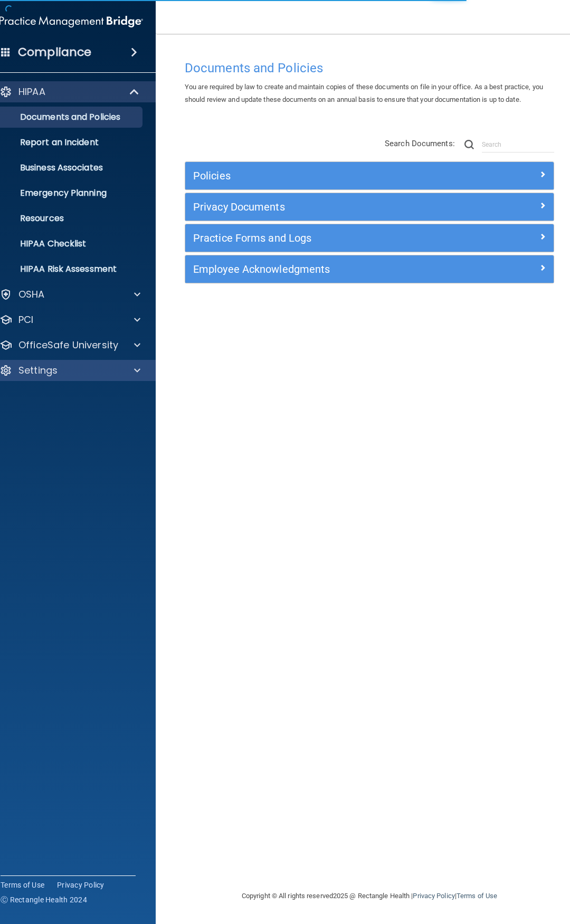 The height and width of the screenshot is (924, 570). What do you see at coordinates (369, 269) in the screenshot?
I see `a: Employee Acknowledgments` at bounding box center [369, 269].